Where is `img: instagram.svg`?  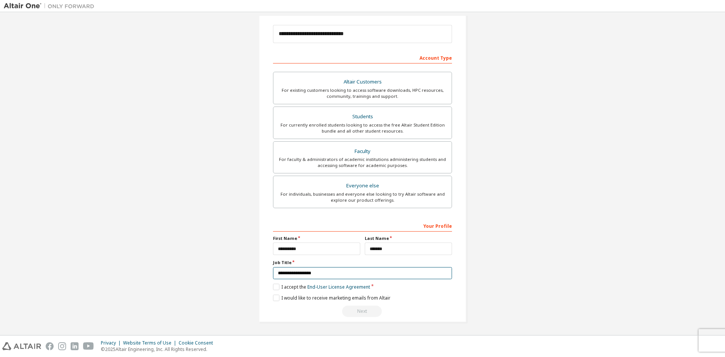 img: instagram.svg is located at coordinates (62, 346).